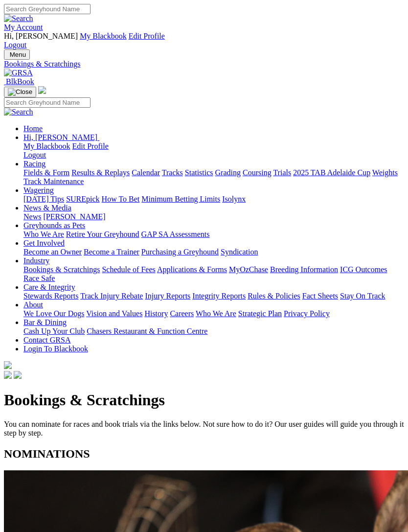 This screenshot has width=408, height=532. What do you see at coordinates (23, 27) in the screenshot?
I see `a: My Account` at bounding box center [23, 27].